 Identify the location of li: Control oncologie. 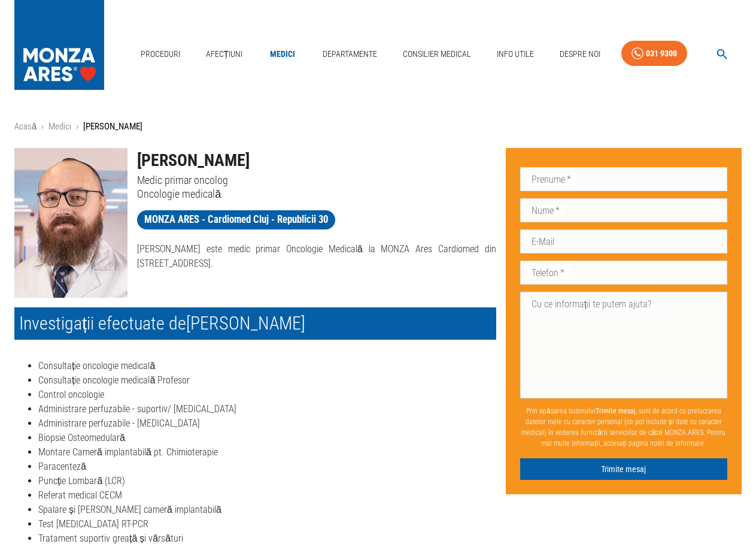
(267, 395).